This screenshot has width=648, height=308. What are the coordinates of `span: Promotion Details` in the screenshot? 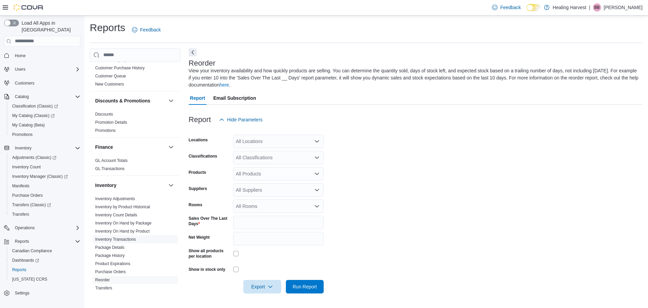 It's located at (111, 122).